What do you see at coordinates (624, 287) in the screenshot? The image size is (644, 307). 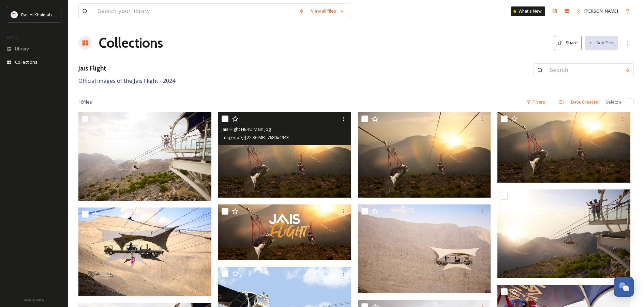 I see `button: Open Chat` at bounding box center [624, 287].